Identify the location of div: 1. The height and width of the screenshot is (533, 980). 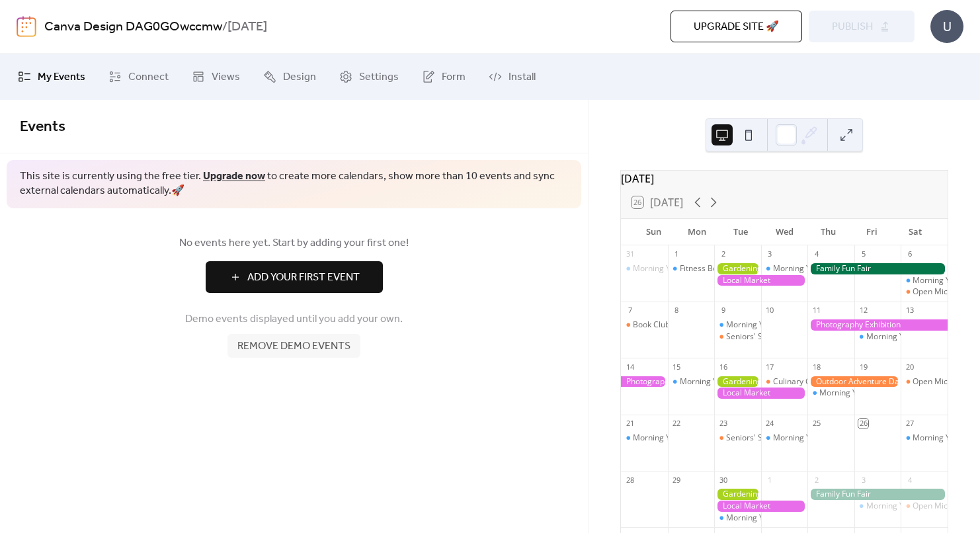
(677, 254).